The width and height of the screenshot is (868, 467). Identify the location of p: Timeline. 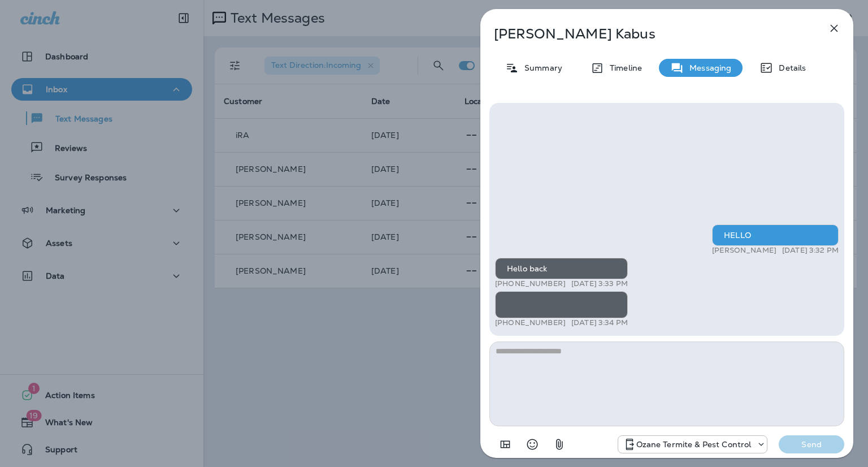
(623, 68).